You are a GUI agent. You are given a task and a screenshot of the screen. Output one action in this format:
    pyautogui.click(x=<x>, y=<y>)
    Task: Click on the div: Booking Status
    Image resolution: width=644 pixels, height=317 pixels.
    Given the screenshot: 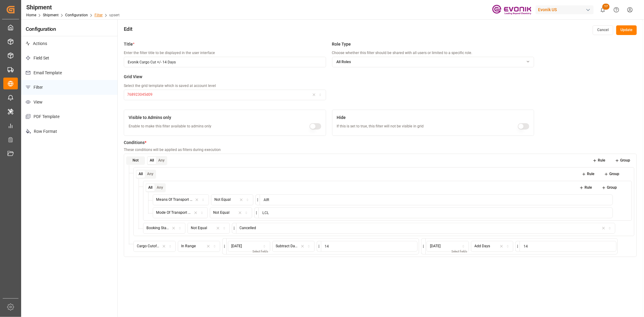 What is the action you would take?
    pyautogui.click(x=158, y=228)
    